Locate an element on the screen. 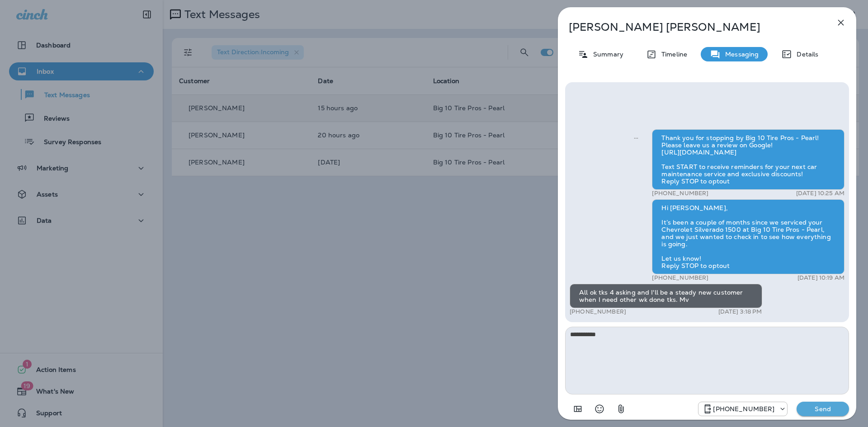 This screenshot has width=868, height=427. p: Details is located at coordinates (805, 54).